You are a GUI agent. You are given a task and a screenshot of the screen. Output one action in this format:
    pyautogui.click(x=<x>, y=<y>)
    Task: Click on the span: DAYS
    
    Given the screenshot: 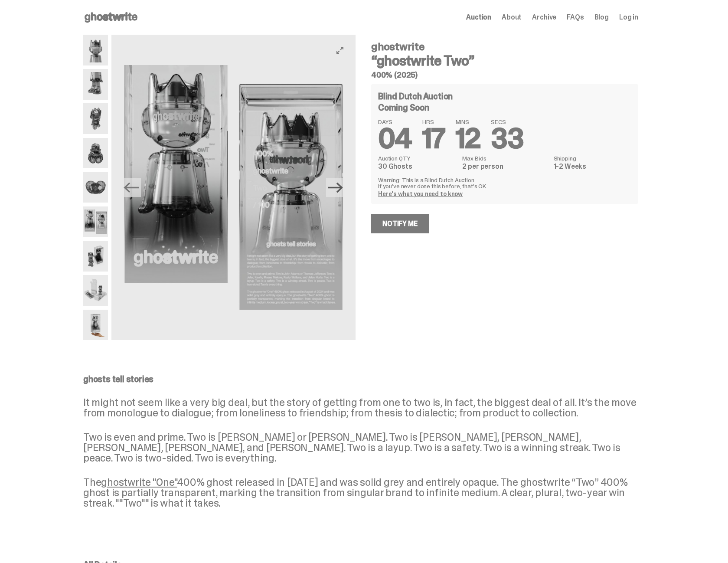 What is the action you would take?
    pyautogui.click(x=395, y=122)
    